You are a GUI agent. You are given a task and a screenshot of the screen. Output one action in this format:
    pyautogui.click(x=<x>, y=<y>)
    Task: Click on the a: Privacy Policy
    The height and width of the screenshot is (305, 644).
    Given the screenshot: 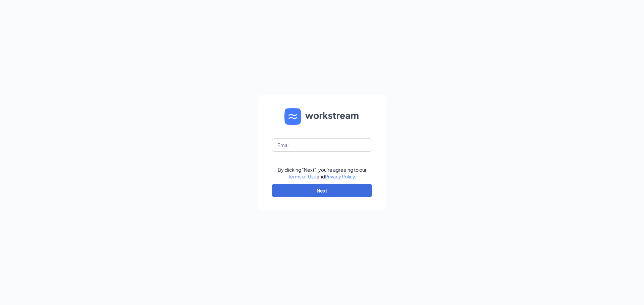 What is the action you would take?
    pyautogui.click(x=340, y=176)
    